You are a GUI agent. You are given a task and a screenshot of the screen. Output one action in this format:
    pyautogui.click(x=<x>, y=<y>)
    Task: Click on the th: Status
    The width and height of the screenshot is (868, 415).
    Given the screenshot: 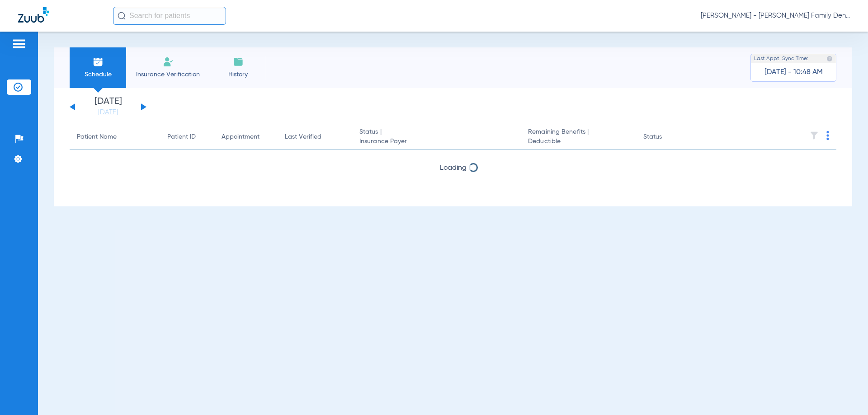 What is the action you would take?
    pyautogui.click(x=667, y=137)
    